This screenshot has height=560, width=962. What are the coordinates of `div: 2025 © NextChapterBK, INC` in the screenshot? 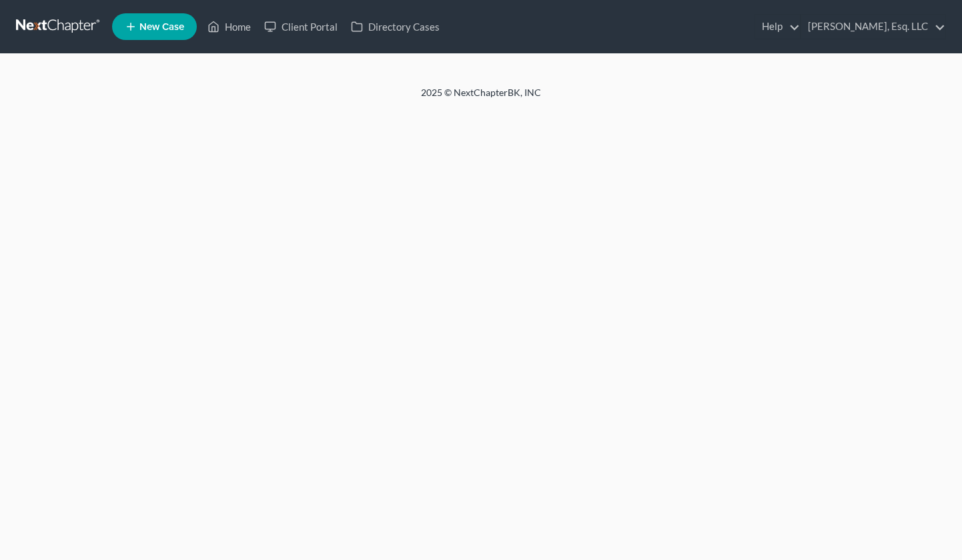 It's located at (481, 98).